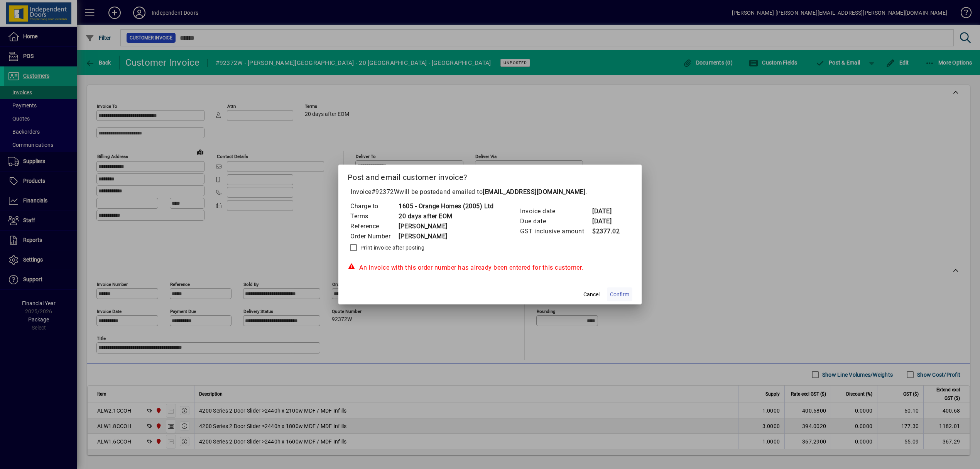  Describe the element at coordinates (556, 231) in the screenshot. I see `td: GST inclusive amount` at that location.